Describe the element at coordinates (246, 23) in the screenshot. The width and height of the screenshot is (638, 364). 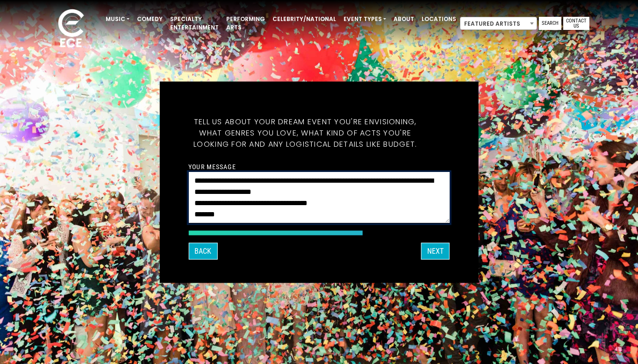
I see `a: Performing Arts` at that location.